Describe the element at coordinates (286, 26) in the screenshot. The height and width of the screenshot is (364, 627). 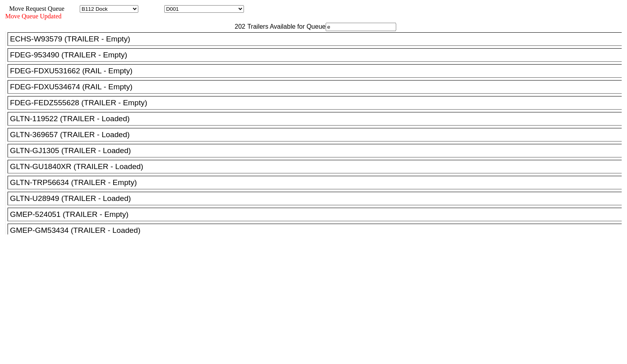
I see `span: Trailers Available for Queue` at that location.